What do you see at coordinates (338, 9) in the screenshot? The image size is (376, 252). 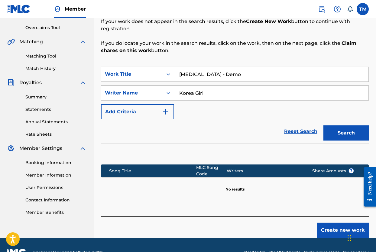 I see `div: Help` at bounding box center [338, 9].